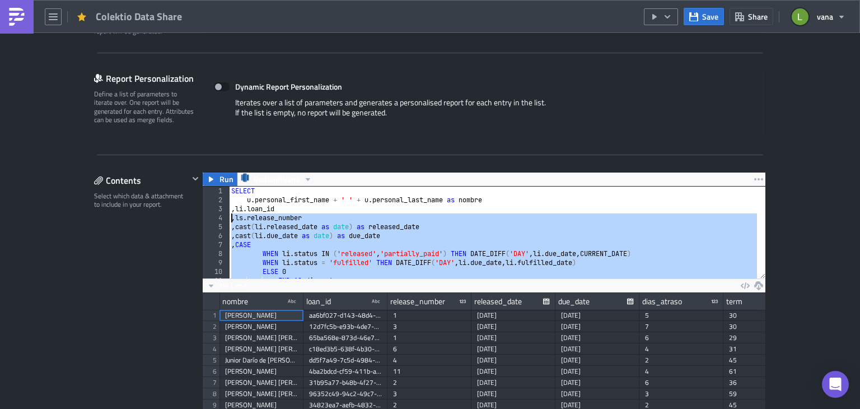 Image resolution: width=860 pixels, height=409 pixels. I want to click on img: PushMetrics, so click(17, 17).